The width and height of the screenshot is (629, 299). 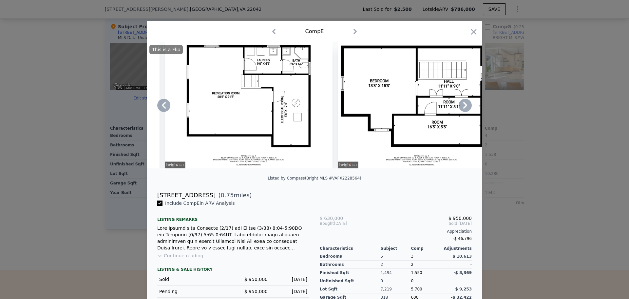 What do you see at coordinates (350, 248) in the screenshot?
I see `div: Characteristics` at bounding box center [350, 248].